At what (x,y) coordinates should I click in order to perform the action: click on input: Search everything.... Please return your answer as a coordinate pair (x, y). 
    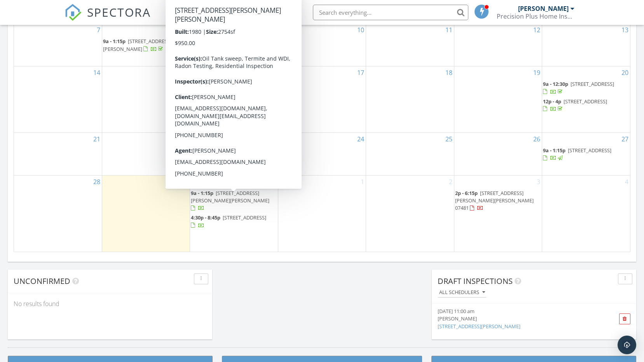
    Looking at the image, I should click on (391, 12).